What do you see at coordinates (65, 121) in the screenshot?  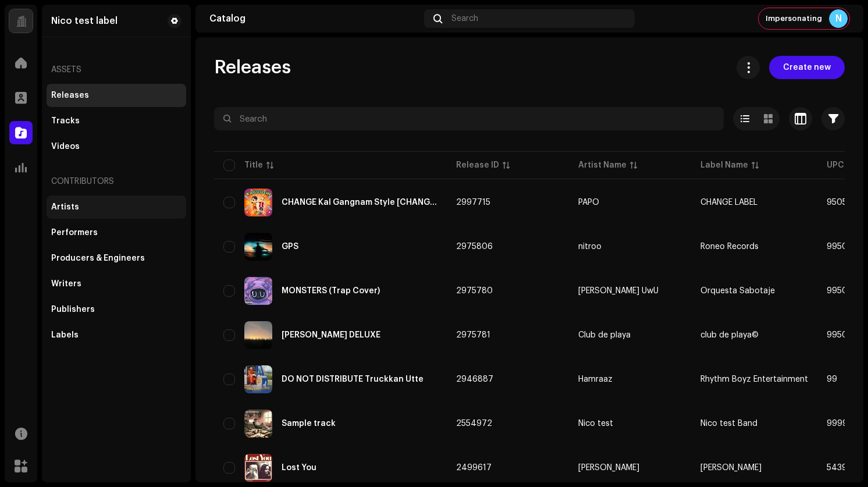 I see `div: Tracks` at bounding box center [65, 121].